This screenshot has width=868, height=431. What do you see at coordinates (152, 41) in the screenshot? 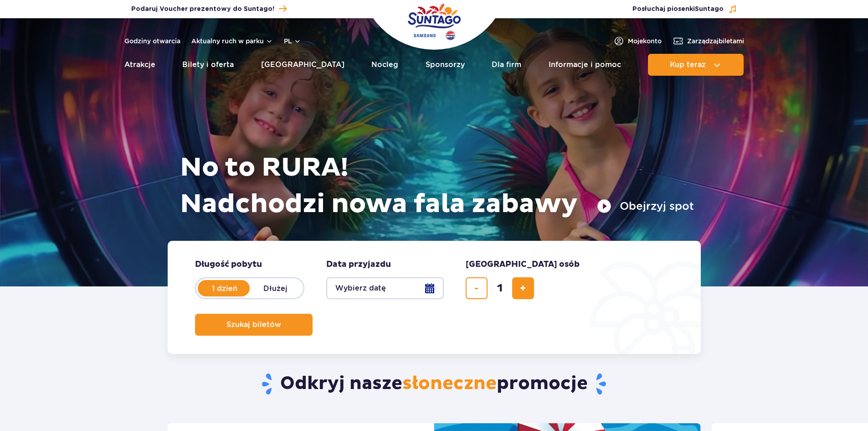
I see `a: Godziny otwarcia` at bounding box center [152, 41].